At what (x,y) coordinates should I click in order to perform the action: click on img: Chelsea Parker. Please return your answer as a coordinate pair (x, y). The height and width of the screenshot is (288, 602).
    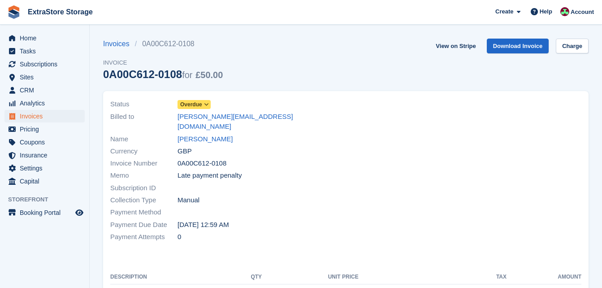
    Looking at the image, I should click on (565, 12).